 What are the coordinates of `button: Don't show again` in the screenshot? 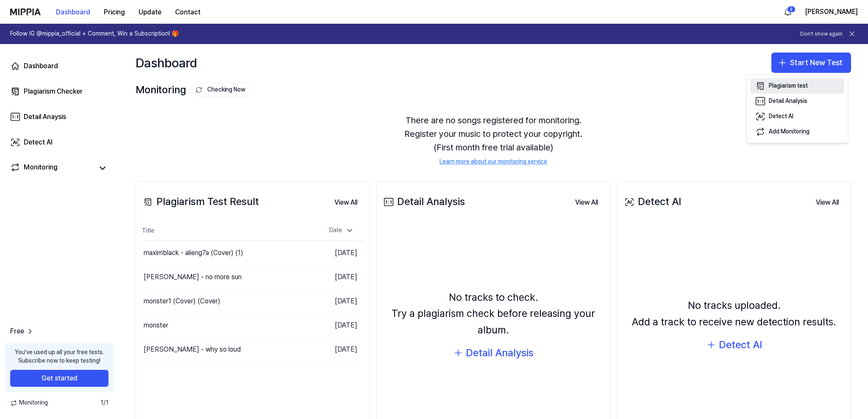 It's located at (821, 34).